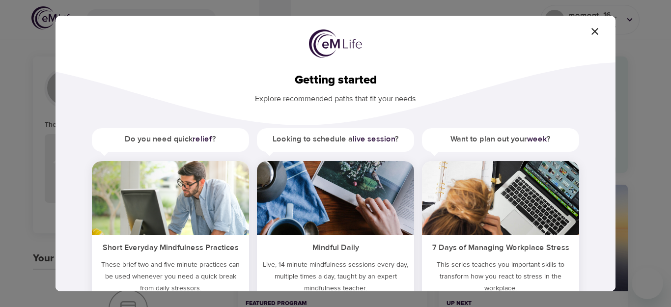  Describe the element at coordinates (170, 247) in the screenshot. I see `h5: Short Everyday Mindfulness Practices` at that location.